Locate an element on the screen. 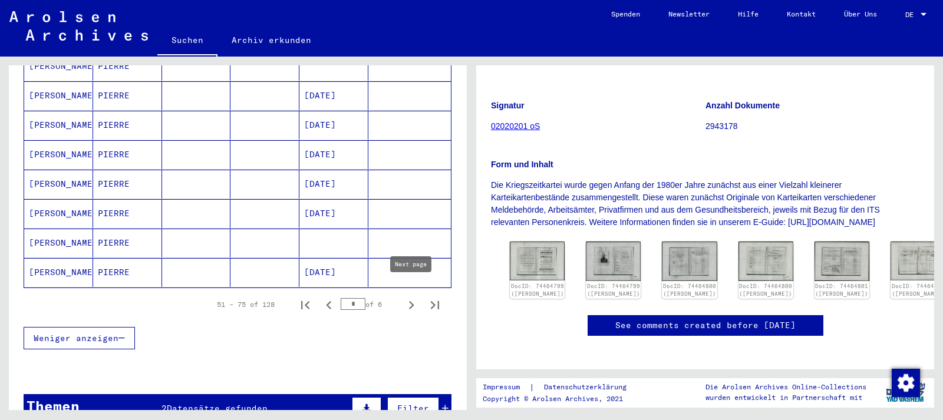 The image size is (943, 420). a: Suchen is located at coordinates (187, 41).